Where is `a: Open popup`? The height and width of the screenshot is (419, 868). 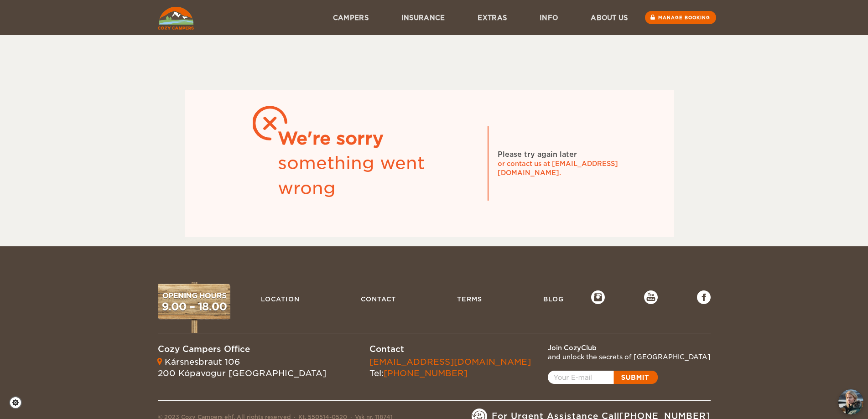 a: Open popup is located at coordinates (602, 376).